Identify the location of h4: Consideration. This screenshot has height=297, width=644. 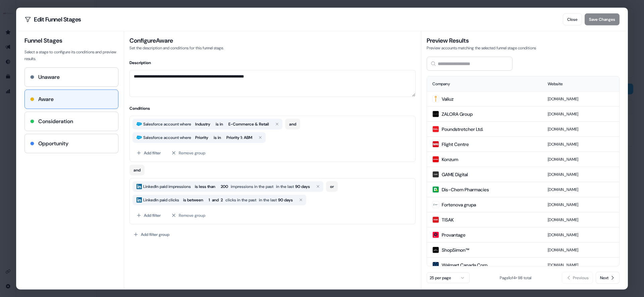
(56, 121).